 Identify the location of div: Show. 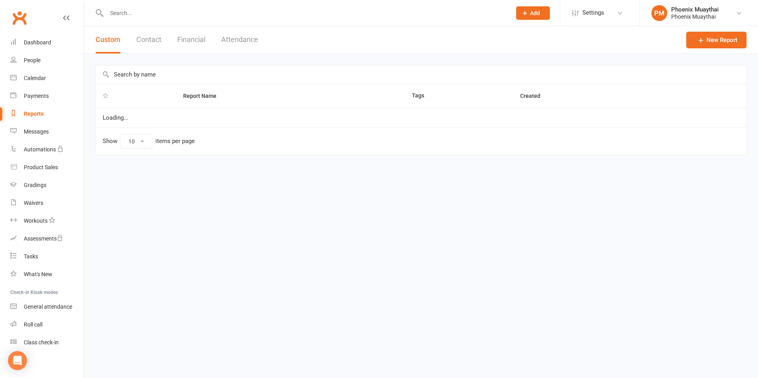
(149, 142).